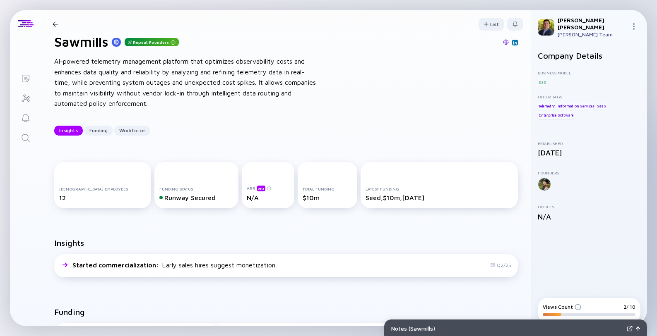 The height and width of the screenshot is (336, 657). Describe the element at coordinates (68, 131) in the screenshot. I see `button: Insights` at that location.